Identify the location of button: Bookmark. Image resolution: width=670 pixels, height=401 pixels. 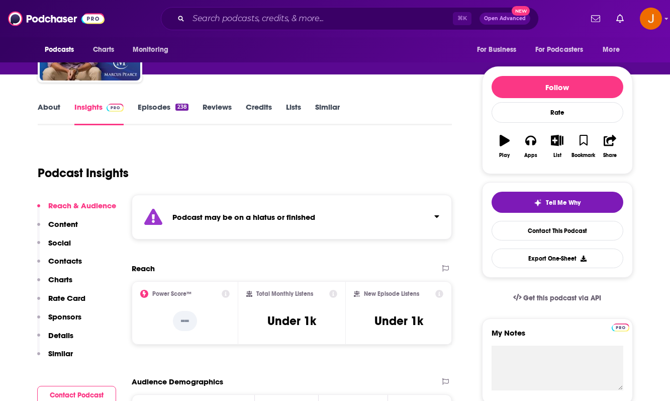
(584, 146).